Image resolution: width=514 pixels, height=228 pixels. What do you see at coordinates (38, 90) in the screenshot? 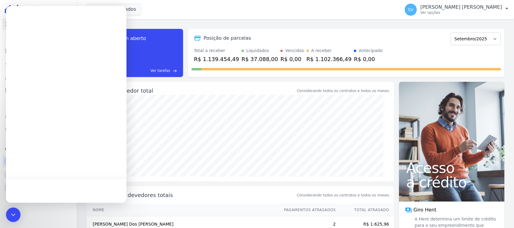
I see `a: Minha Carteira` at bounding box center [38, 90].